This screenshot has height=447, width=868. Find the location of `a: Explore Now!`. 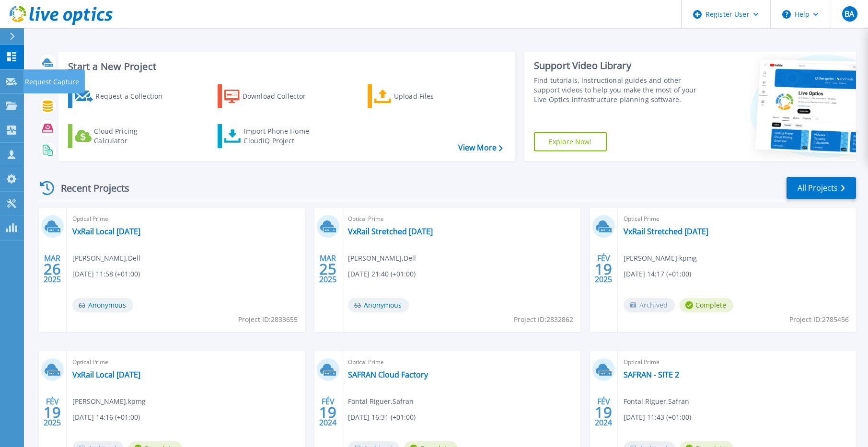

a: Explore Now! is located at coordinates (570, 142).